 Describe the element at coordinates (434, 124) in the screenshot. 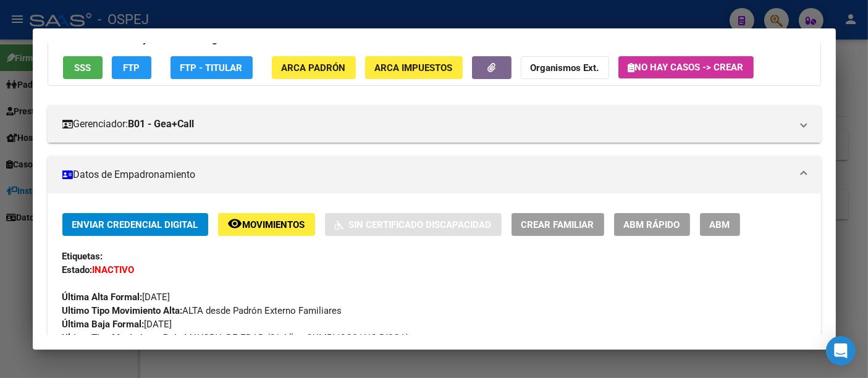

I see `mat-expansion-panel-header: Gerenciador:B01 - Gea+Call` at that location.